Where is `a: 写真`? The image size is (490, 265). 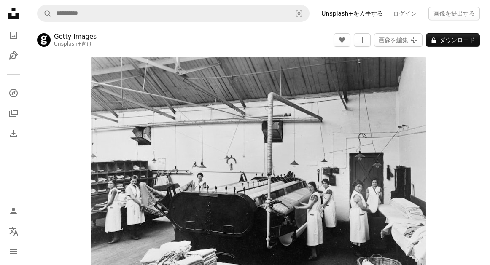
a: 写真 is located at coordinates (13, 35).